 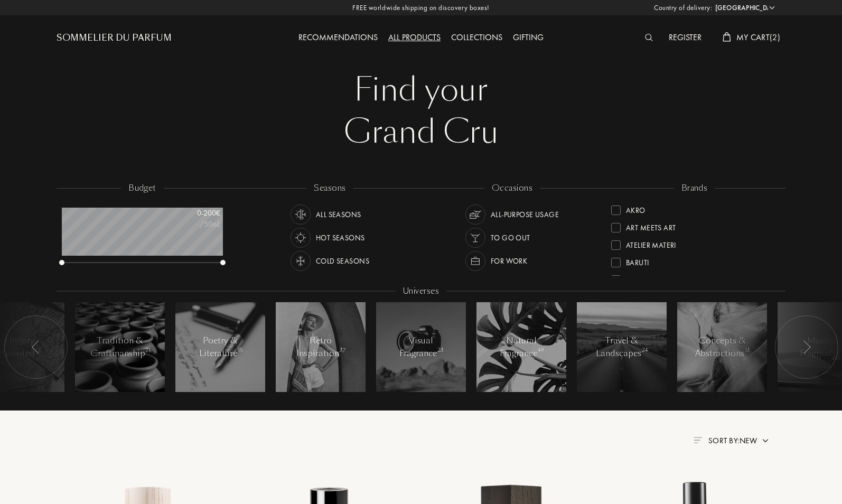 What do you see at coordinates (421, 291) in the screenshot?
I see `div: Universes` at bounding box center [421, 291].